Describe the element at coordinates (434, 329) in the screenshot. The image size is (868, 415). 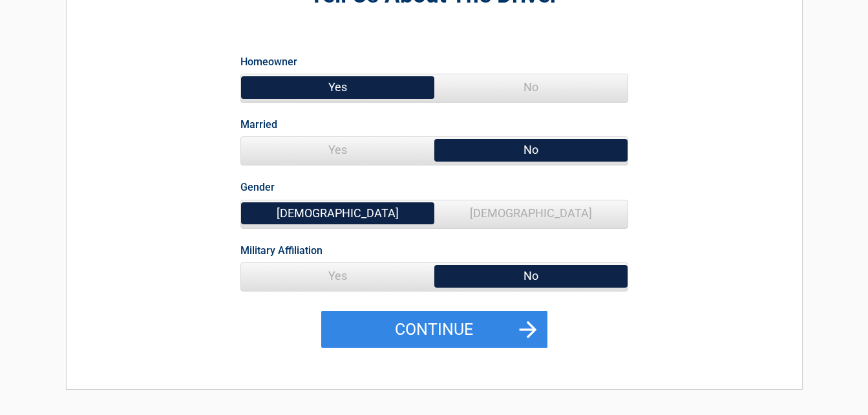
I see `button: Continue` at that location.